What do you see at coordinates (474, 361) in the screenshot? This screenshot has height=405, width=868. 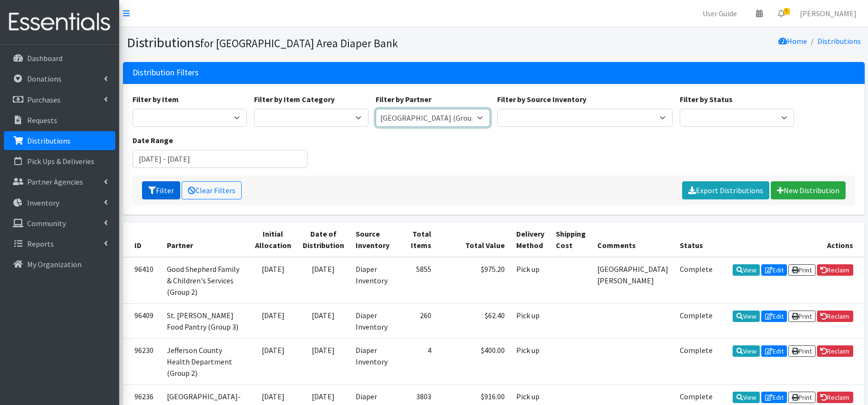 I see `td: $400.00` at bounding box center [474, 361].